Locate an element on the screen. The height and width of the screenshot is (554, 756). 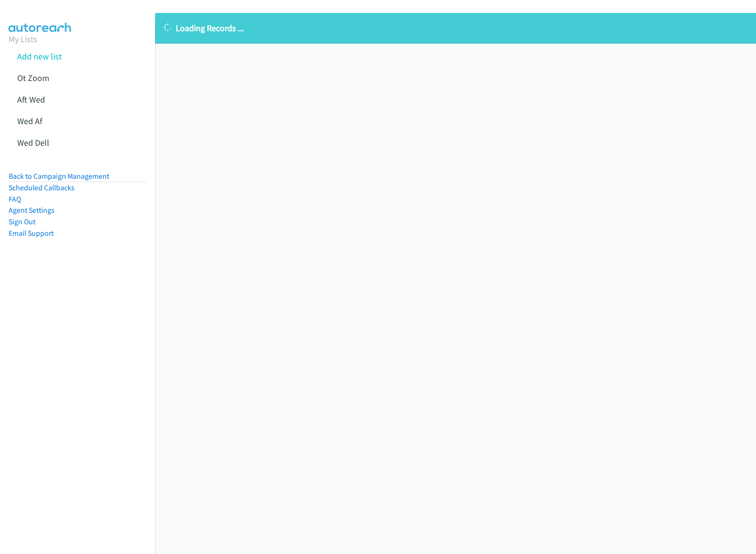
a: FAQ is located at coordinates (15, 199).